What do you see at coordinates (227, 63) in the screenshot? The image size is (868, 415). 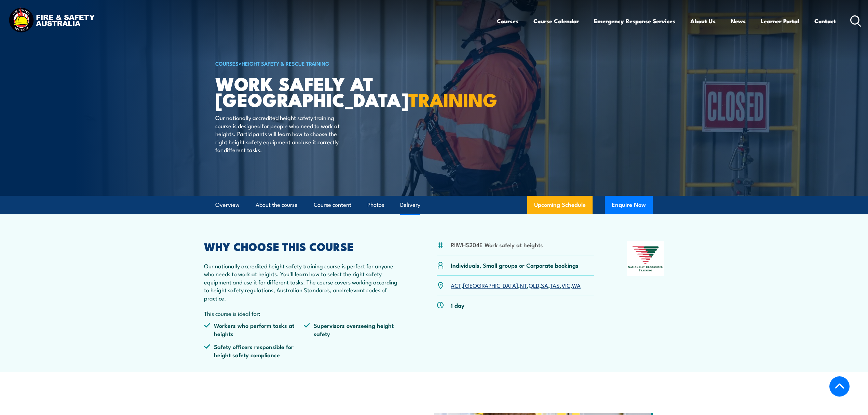 I see `a: COURSES` at bounding box center [227, 63].